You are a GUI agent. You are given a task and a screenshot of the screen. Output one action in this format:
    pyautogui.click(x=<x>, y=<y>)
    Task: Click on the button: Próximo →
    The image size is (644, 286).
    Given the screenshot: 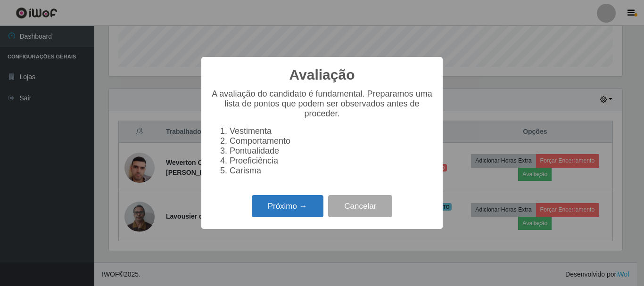 What is the action you would take?
    pyautogui.click(x=287, y=206)
    